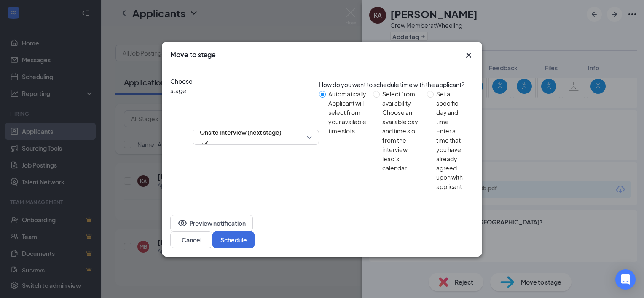 The width and height of the screenshot is (644, 298). Describe the element at coordinates (401, 99) in the screenshot. I see `div: Select from availability` at that location.